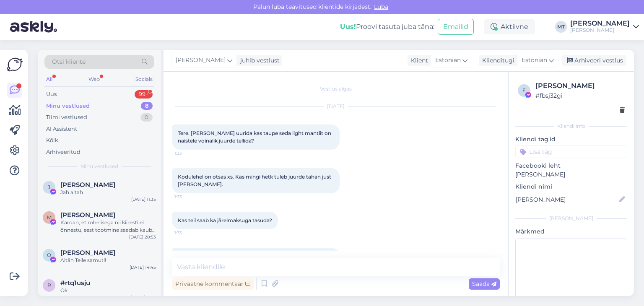  Describe the element at coordinates (571, 126) in the screenshot. I see `div: Kliendi info` at that location.